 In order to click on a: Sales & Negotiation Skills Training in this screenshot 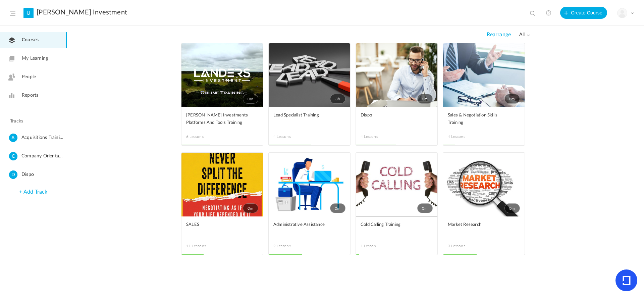, I will do `click(484, 119)`.